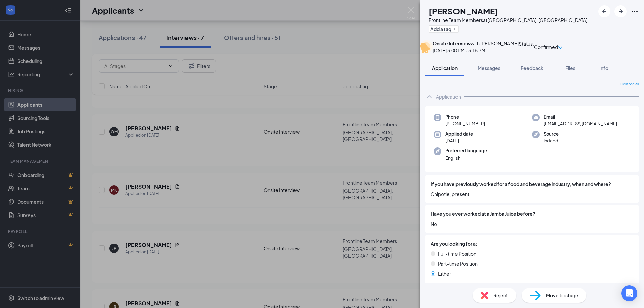 The width and height of the screenshot is (644, 308). Describe the element at coordinates (605, 11) in the screenshot. I see `svg: ArrowLeftNew` at that location.